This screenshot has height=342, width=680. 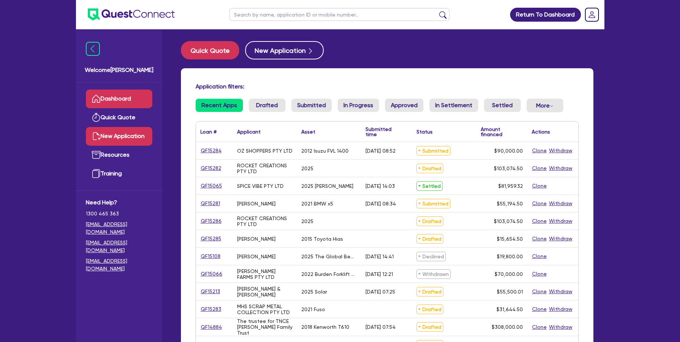 I want to click on span: $55,500.01, so click(x=510, y=292).